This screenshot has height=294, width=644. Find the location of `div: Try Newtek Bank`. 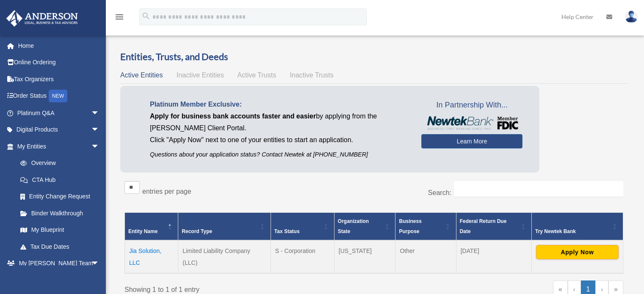

div: Try Newtek Bank is located at coordinates (573, 231).